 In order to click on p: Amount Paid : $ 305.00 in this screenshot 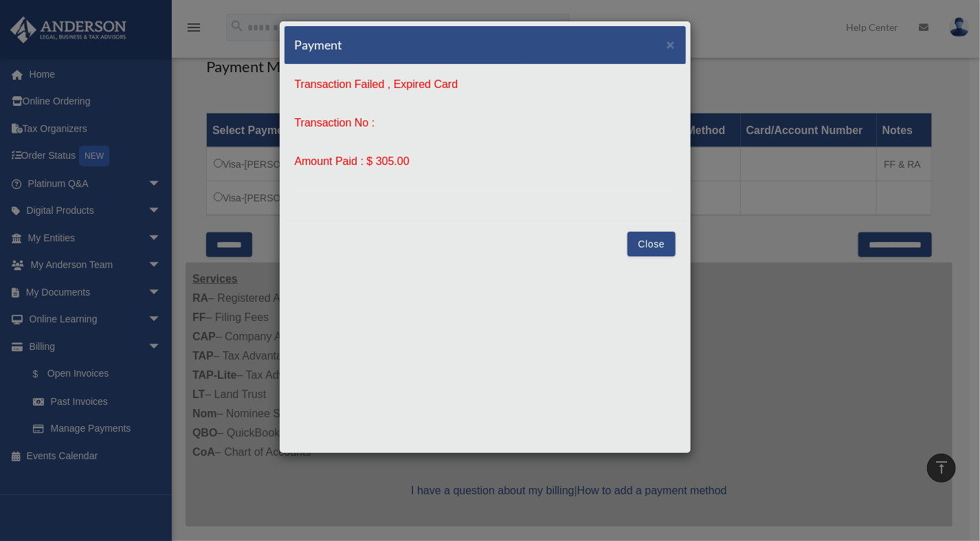, I will do `click(485, 161)`.